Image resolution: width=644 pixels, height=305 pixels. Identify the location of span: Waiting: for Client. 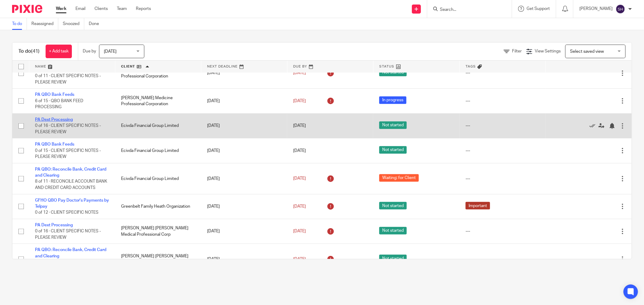
(399, 178).